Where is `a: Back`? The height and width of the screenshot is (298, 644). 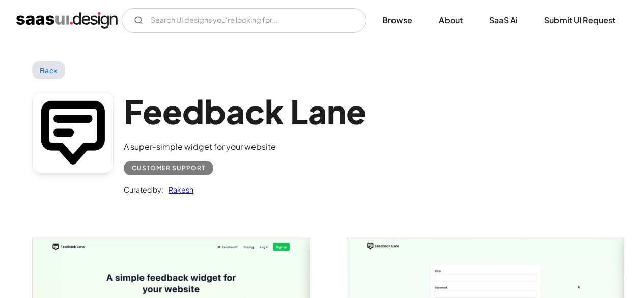 a: Back is located at coordinates (48, 70).